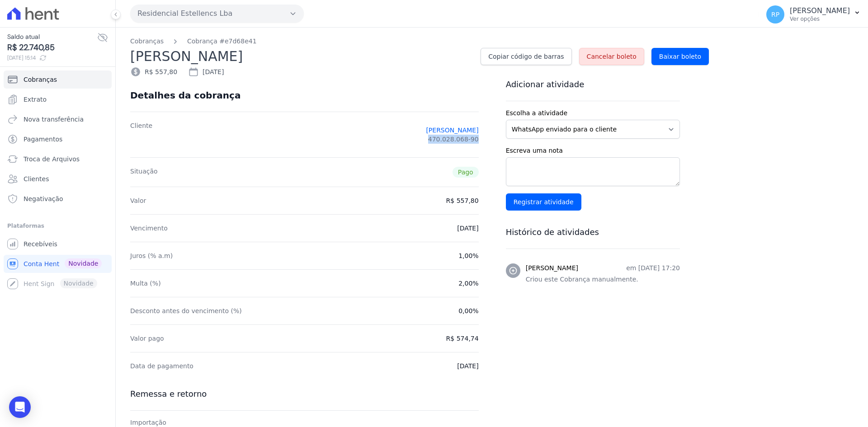 The image size is (868, 427). Describe the element at coordinates (83, 263) in the screenshot. I see `span: Novidade` at that location.